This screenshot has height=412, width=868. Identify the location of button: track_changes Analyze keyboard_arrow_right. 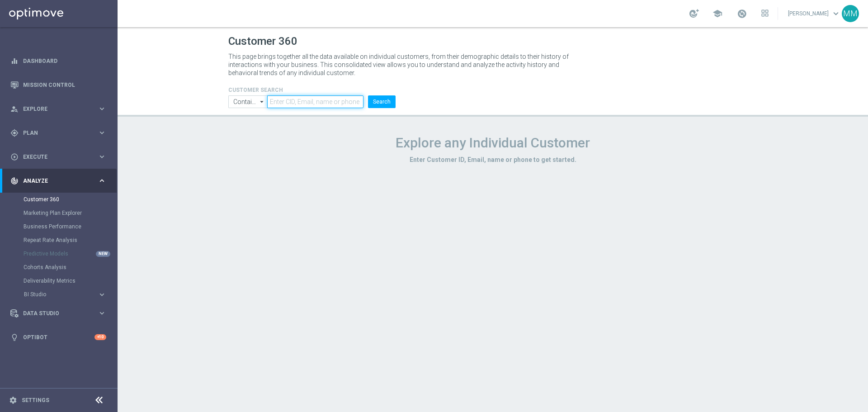
(58, 181).